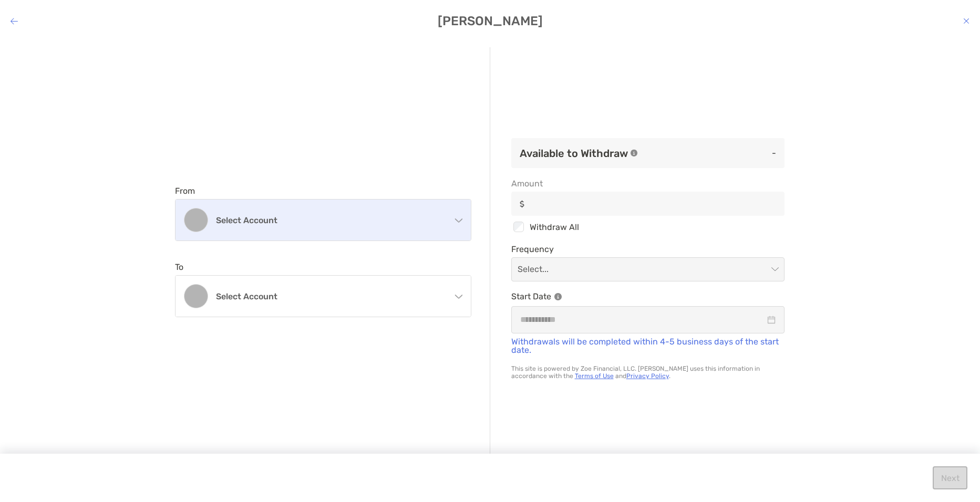 This screenshot has height=502, width=980. What do you see at coordinates (648, 346) in the screenshot?
I see `p: Withdrawals will be completed within 4-5 business days of the start date.` at bounding box center [648, 346].